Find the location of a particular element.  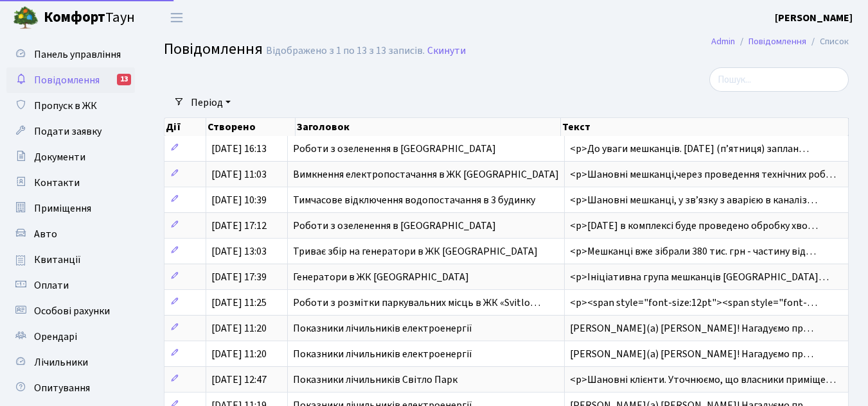

span: Показники лічильників Світло Парк is located at coordinates (375, 380).